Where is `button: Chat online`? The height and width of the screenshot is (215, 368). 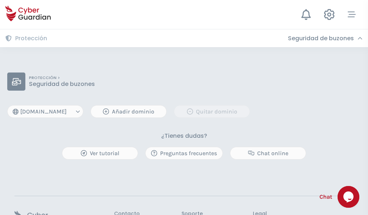 button: Chat online is located at coordinates (268, 153).